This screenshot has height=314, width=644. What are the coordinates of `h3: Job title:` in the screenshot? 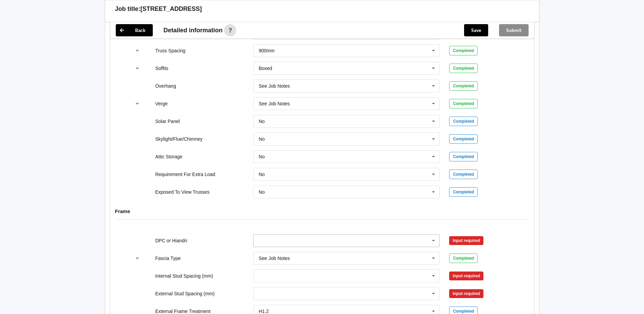 It's located at (128, 9).